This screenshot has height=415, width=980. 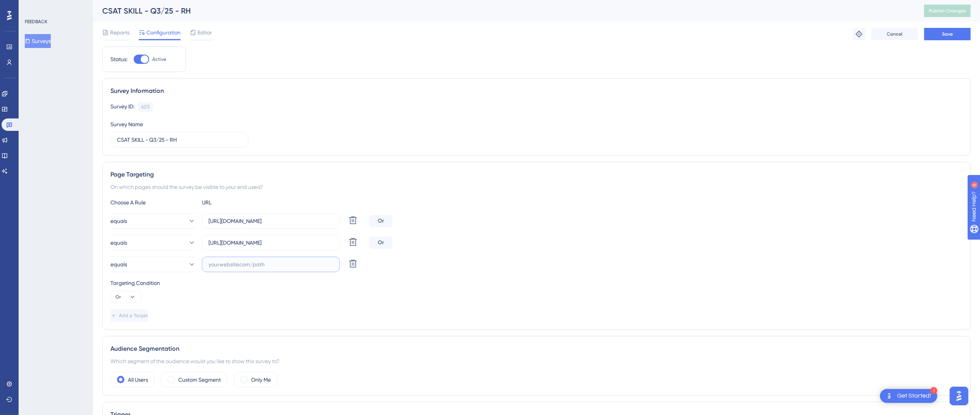 What do you see at coordinates (536, 91) in the screenshot?
I see `div: Survey Information` at bounding box center [536, 91].